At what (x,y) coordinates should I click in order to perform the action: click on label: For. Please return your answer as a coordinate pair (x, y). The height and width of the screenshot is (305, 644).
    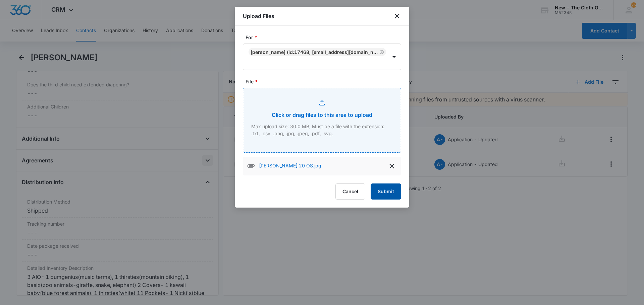
    Looking at the image, I should click on (324, 37).